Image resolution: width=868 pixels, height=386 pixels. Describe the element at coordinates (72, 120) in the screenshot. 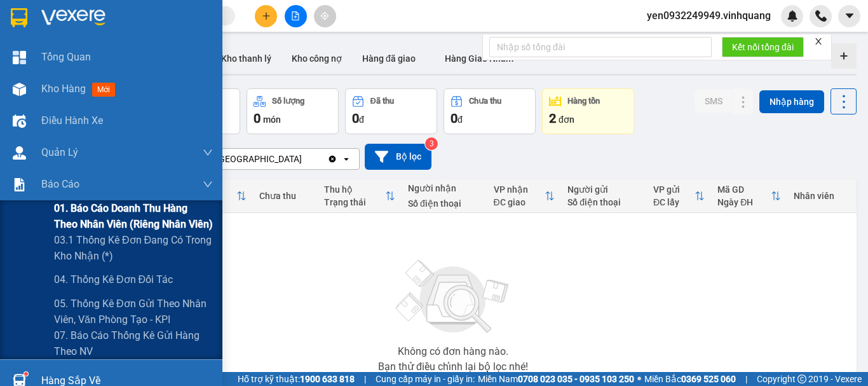

I see `span: Điều hành xe` at that location.